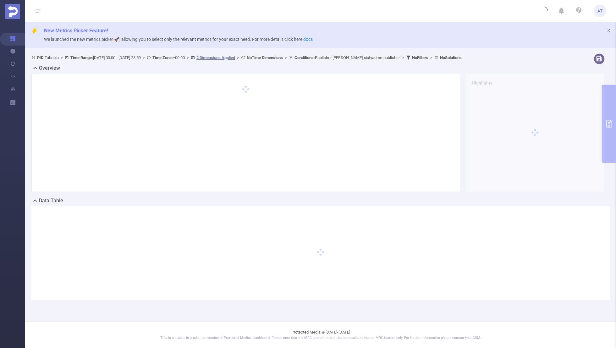  I want to click on button: icon: close, so click(609, 31).